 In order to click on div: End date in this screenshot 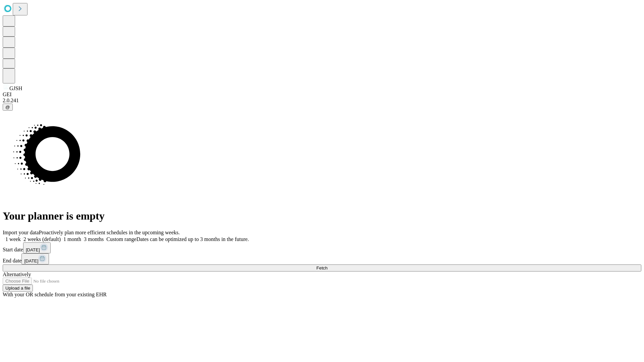, I will do `click(322, 259)`.